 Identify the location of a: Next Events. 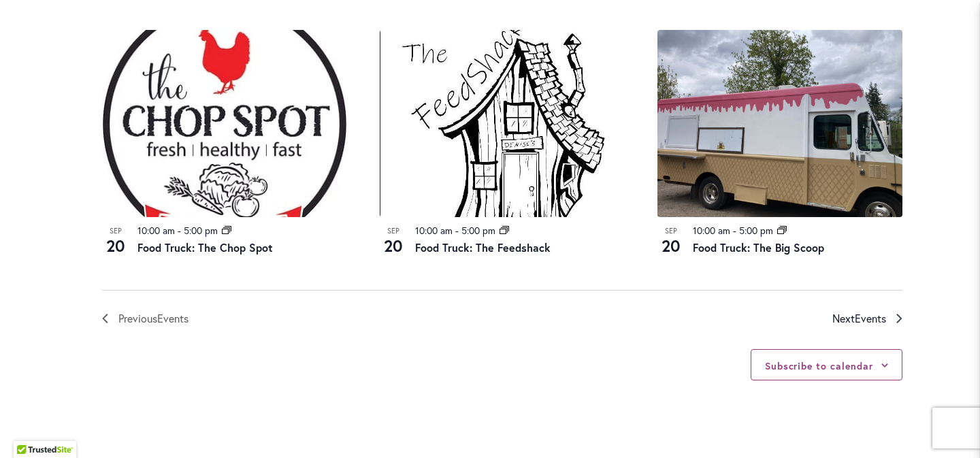
(867, 319).